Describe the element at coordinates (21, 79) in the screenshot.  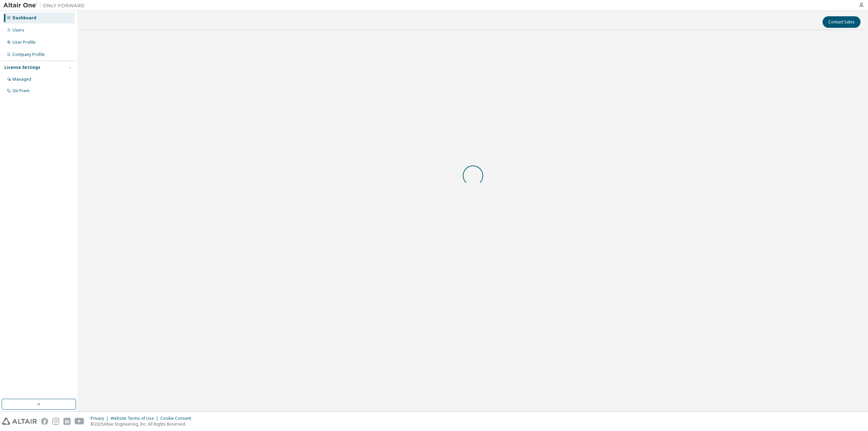
I see `div: Managed` at that location.